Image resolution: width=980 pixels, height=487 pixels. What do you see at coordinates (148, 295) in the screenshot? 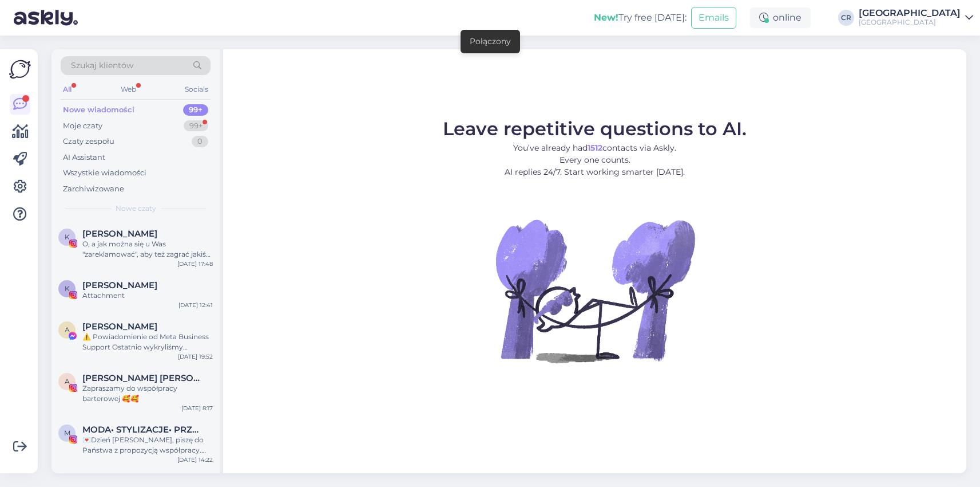
I see `div: Attachment` at bounding box center [148, 295].